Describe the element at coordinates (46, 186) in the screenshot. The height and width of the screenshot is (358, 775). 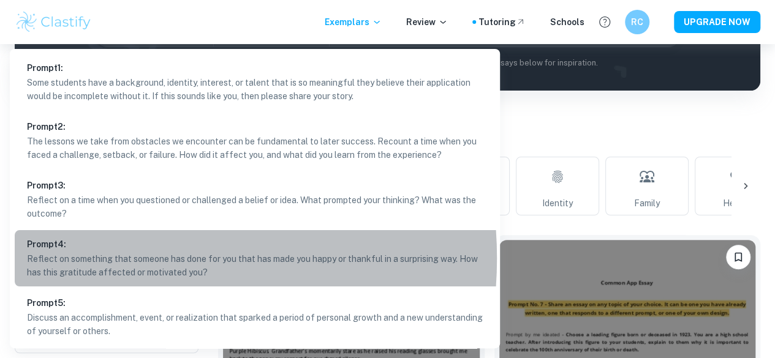
I see `h6: Prompt 3 :` at that location.